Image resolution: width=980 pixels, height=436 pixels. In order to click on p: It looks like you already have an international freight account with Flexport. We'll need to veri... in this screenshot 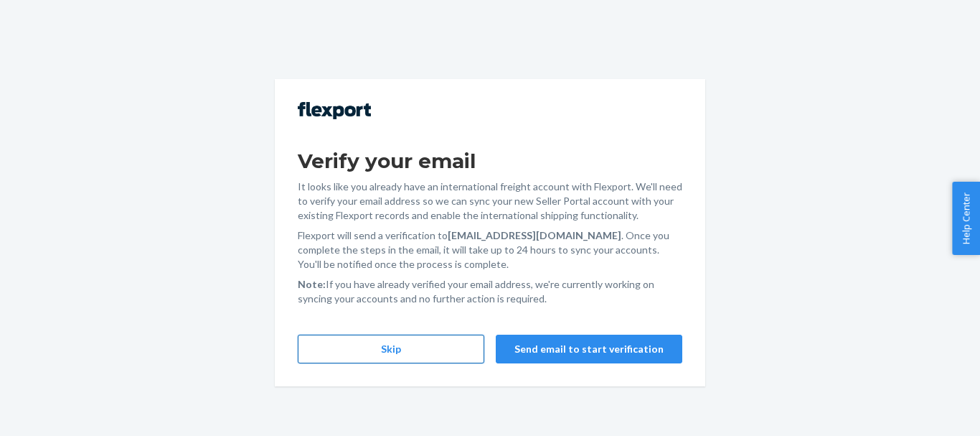, I will do `click(490, 201)`.